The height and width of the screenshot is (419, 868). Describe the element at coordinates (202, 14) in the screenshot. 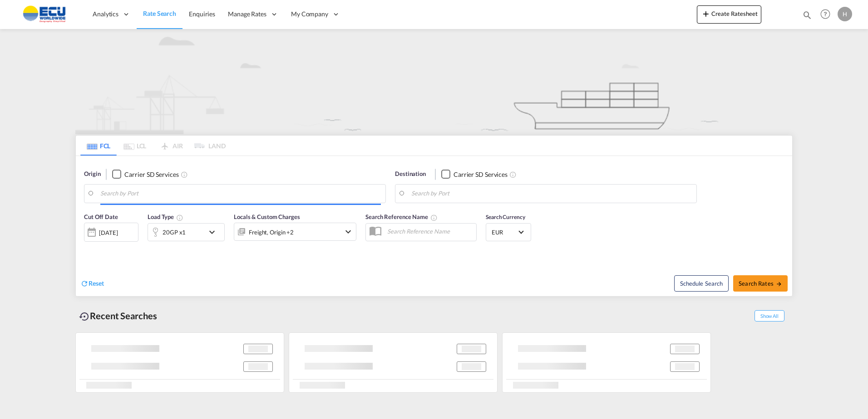

I see `span: Enquiries` at that location.